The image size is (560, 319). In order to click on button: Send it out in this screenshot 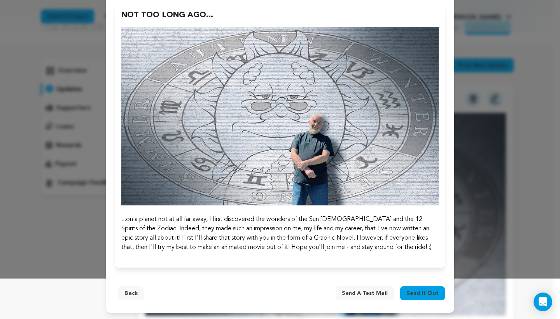, I will do `click(422, 293)`.